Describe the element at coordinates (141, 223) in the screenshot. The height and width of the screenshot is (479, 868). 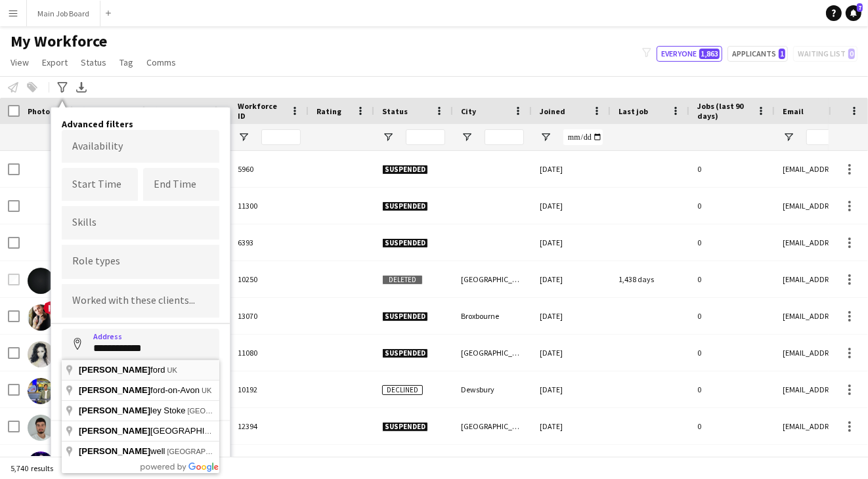
I see `input: Type to search skills...` at that location.